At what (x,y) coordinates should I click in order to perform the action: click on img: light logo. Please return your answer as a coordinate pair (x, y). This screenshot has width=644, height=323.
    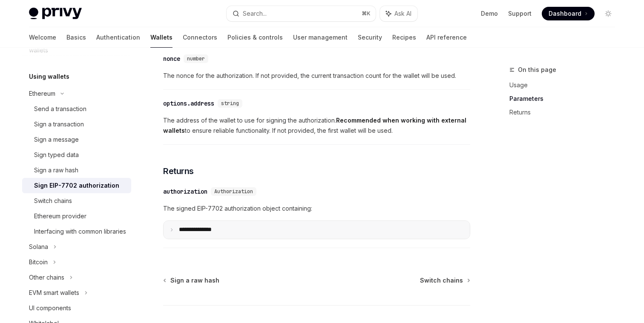
    Looking at the image, I should click on (55, 14).